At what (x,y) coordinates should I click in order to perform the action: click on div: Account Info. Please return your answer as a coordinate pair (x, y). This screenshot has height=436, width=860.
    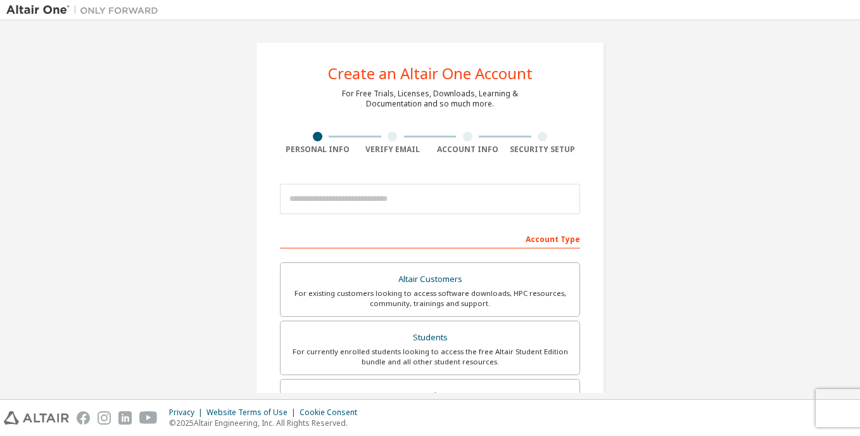
    Looking at the image, I should click on (468, 150).